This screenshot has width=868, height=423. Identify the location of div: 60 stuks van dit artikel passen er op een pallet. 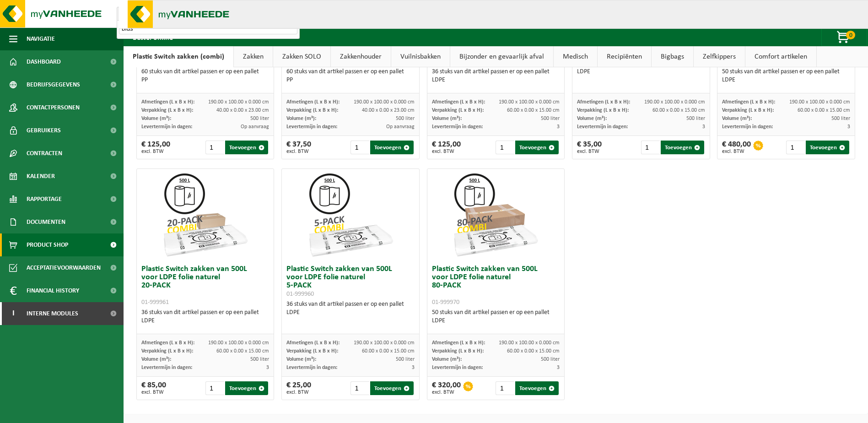
(205, 76).